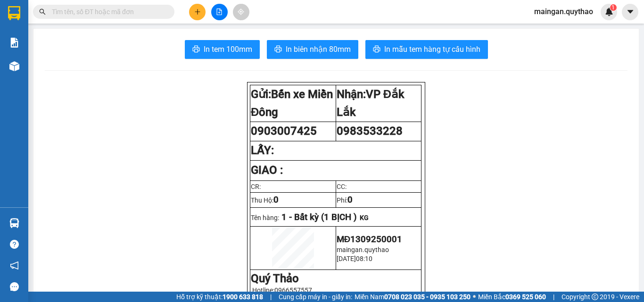 The height and width of the screenshot is (302, 644). Describe the element at coordinates (378, 200) in the screenshot. I see `td: Phí:` at that location.